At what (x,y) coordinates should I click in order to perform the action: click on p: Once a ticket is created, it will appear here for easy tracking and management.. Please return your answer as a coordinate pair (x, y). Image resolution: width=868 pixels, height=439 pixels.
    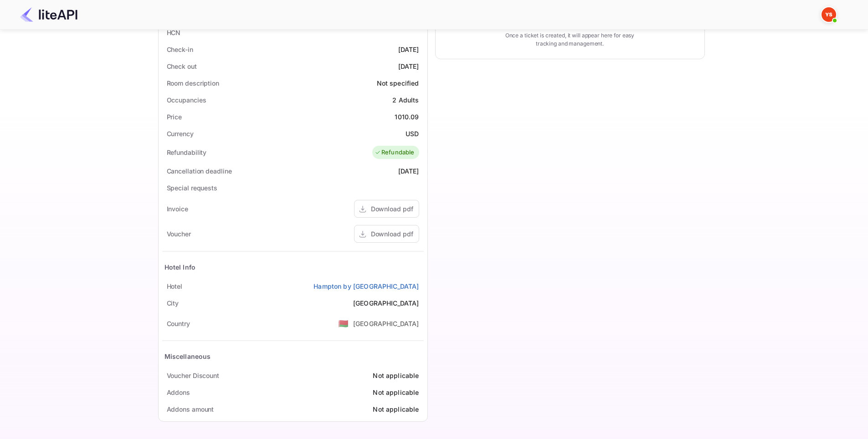
    Looking at the image, I should click on (570, 39).